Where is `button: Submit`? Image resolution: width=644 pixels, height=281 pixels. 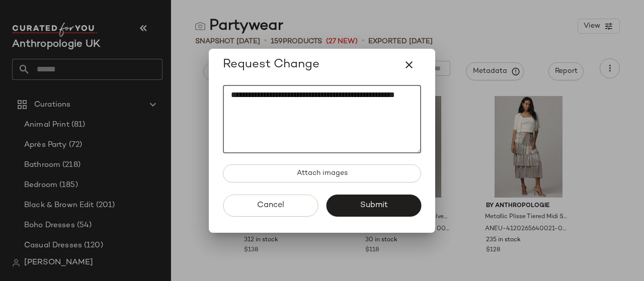 button: Submit is located at coordinates (374, 206).